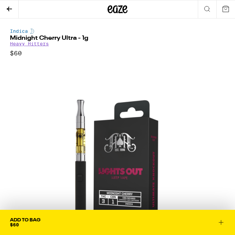 The width and height of the screenshot is (235, 235). What do you see at coordinates (25, 220) in the screenshot?
I see `div: Add To Bag` at bounding box center [25, 220].